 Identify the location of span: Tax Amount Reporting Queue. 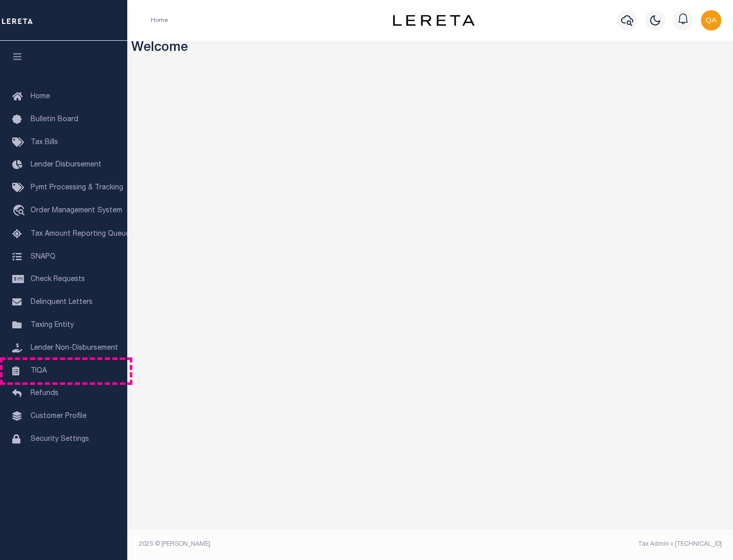
(80, 234).